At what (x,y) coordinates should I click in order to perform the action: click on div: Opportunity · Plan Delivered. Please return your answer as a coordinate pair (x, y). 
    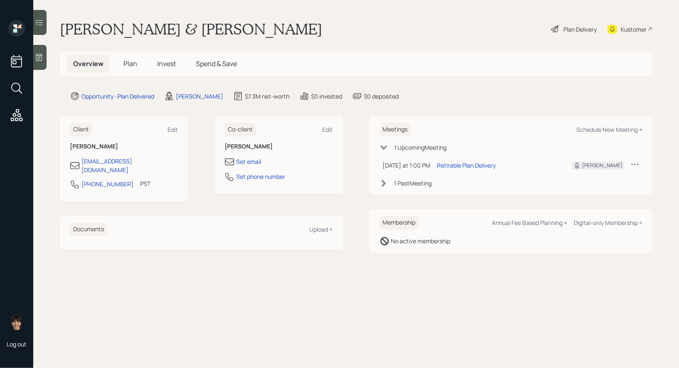
    Looking at the image, I should click on (118, 96).